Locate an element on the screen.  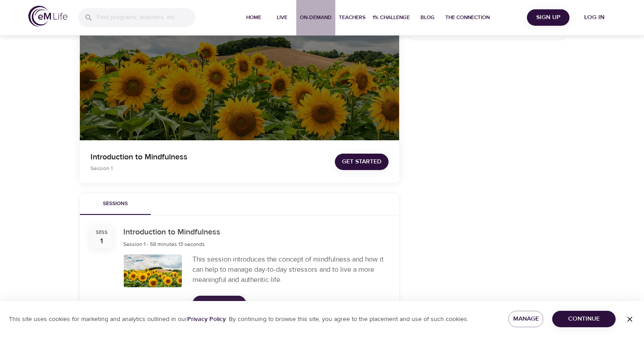
span: Home is located at coordinates (254, 18).